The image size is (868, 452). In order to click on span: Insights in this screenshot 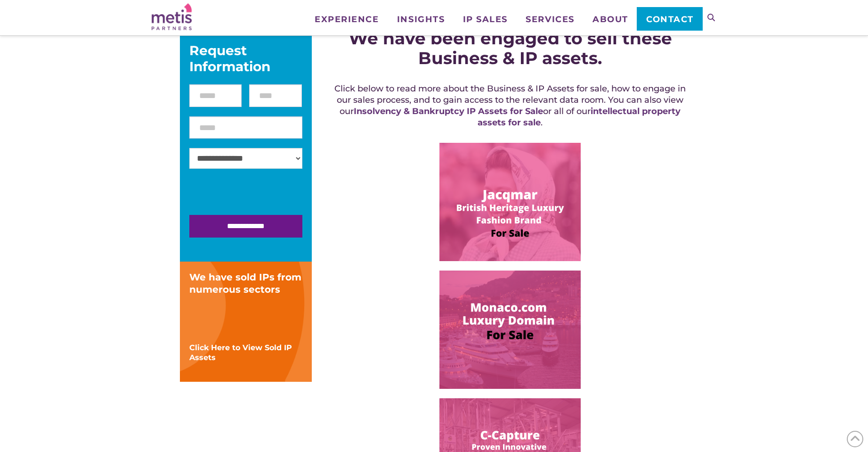, I will do `click(421, 19)`.